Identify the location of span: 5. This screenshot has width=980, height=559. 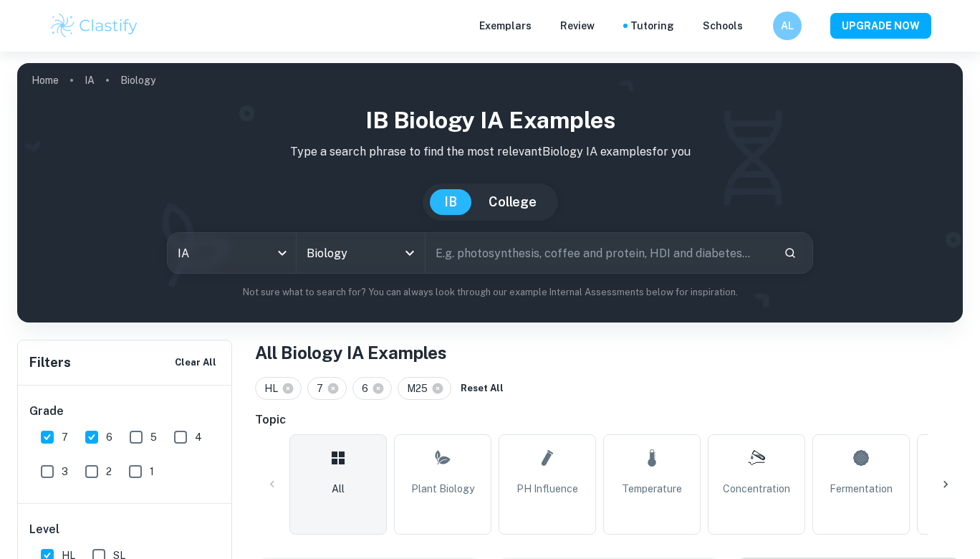
(153, 438).